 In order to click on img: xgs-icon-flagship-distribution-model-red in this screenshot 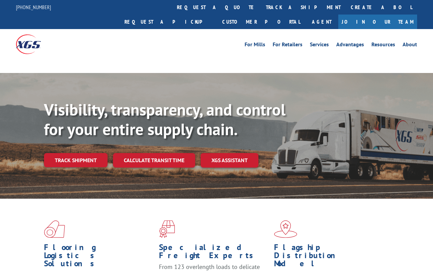, I will do `click(285, 229)`.